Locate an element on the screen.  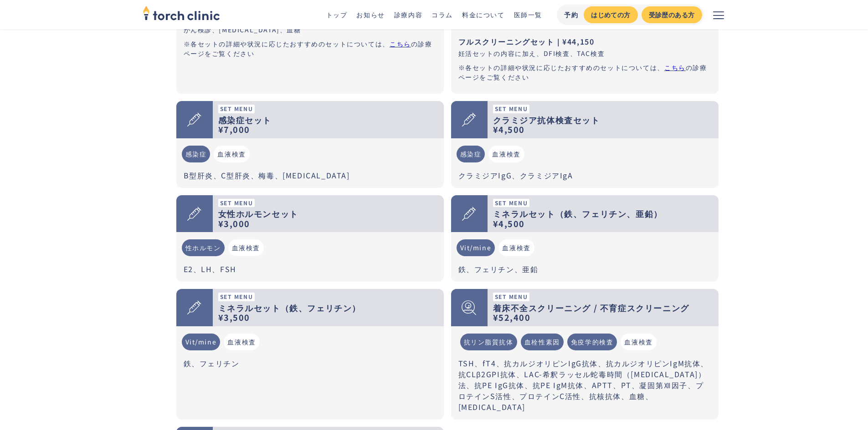
strong: ミネラルセット（鉄、フェリチン、亜鉛） is located at coordinates (578, 214).